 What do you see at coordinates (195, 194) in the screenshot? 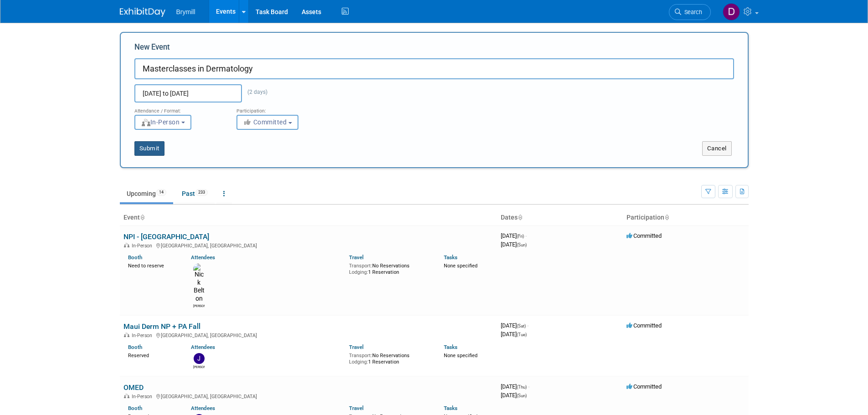
I see `a: Past233` at bounding box center [195, 194].